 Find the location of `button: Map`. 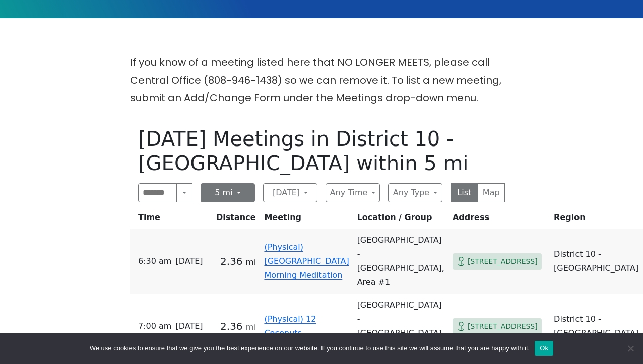

button: Map is located at coordinates (491, 193).